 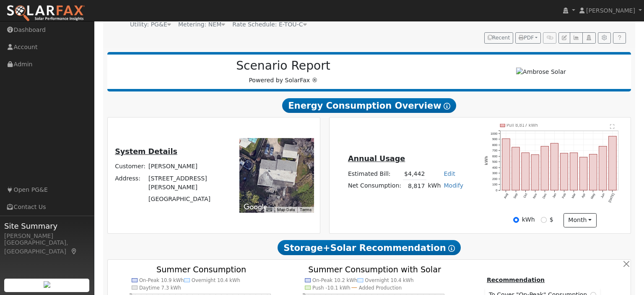 What do you see at coordinates (331, 288) in the screenshot?
I see `text: Push -10.1 kWh` at bounding box center [331, 288].